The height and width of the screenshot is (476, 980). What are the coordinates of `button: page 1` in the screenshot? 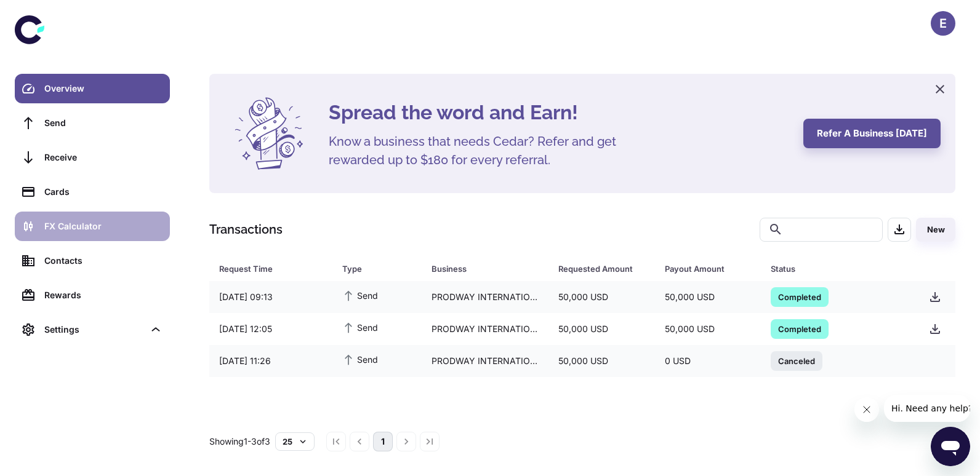 It's located at (383, 442).